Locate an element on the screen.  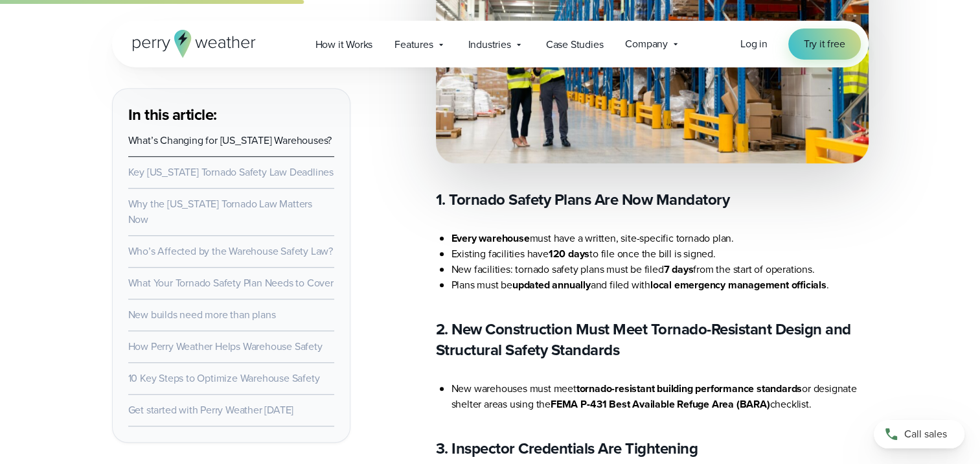
li: New warehouses must meet or designate shelter areas using the checklist. is located at coordinates (660, 396).